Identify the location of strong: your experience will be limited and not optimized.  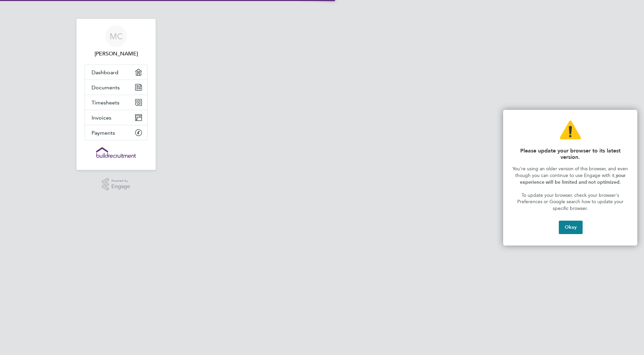
(573, 179).